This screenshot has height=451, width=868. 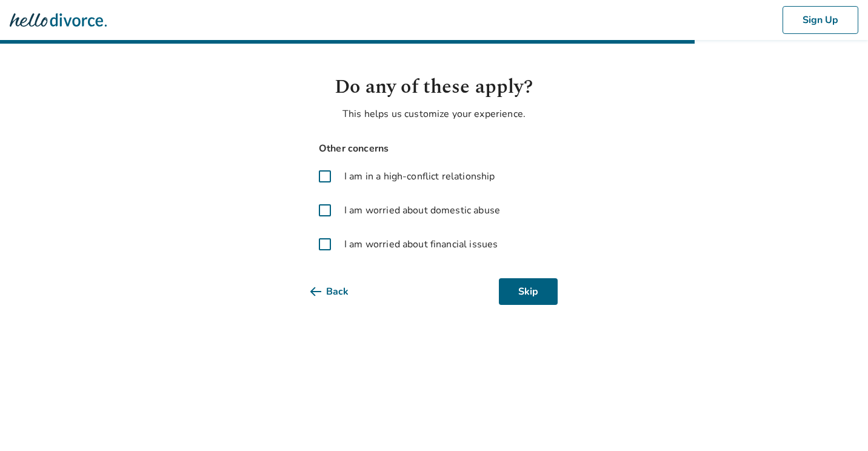 What do you see at coordinates (422, 210) in the screenshot?
I see `span: I am worried about domestic abuse` at bounding box center [422, 210].